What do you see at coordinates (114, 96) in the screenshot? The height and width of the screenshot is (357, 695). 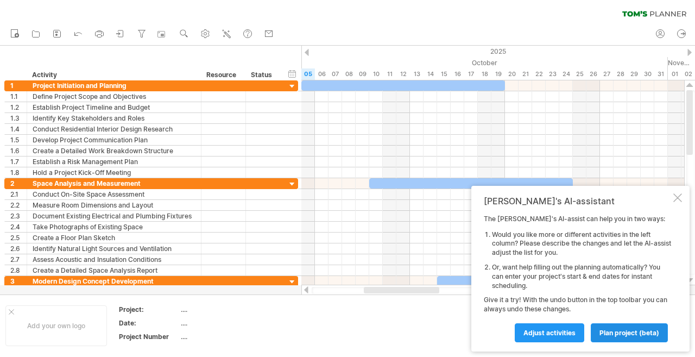 I see `div: Define Project Scope and Objectives` at bounding box center [114, 96].